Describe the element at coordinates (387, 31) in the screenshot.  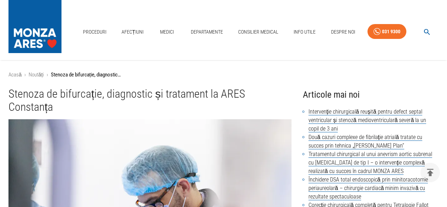
I see `a: 031 9300` at that location.